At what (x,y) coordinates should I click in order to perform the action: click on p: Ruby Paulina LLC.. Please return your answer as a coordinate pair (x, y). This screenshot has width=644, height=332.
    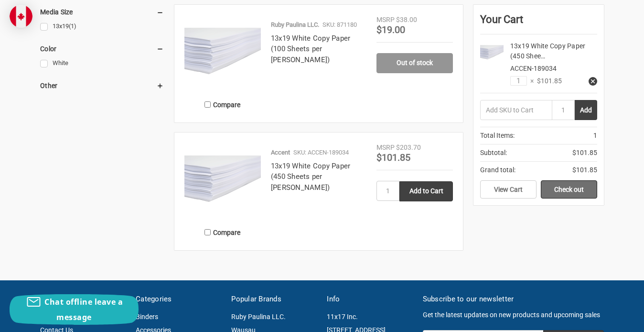
    Looking at the image, I should click on (295, 25).